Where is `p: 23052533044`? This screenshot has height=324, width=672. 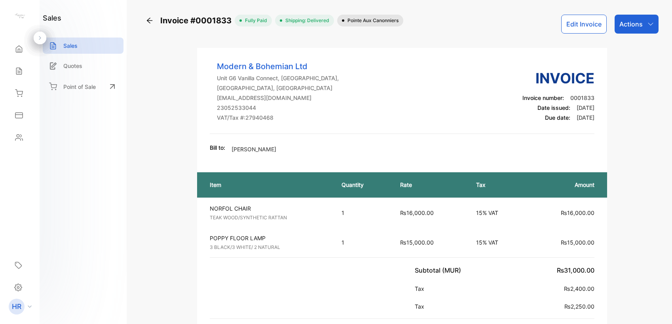
p: 23052533044 is located at coordinates (278, 108).